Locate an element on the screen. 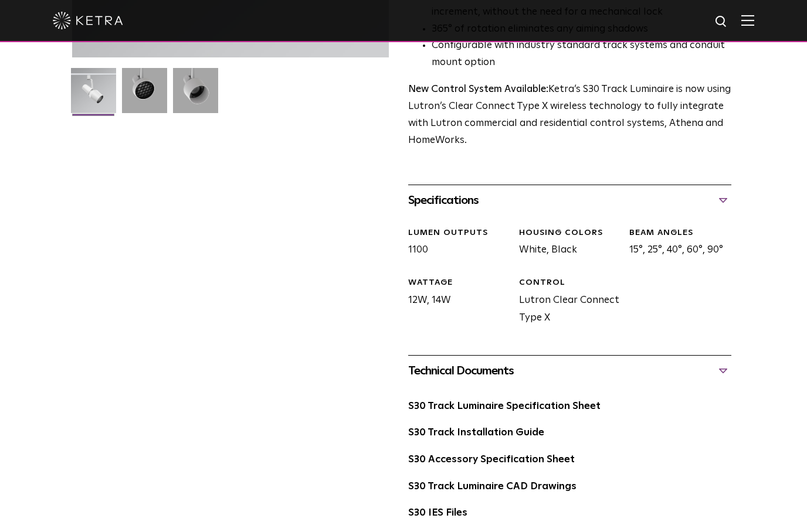  p: Ketra’s S30 Track Luminaire is now using Lutron’s Clear Connect Type X wireless technology to ful... is located at coordinates (569, 115).